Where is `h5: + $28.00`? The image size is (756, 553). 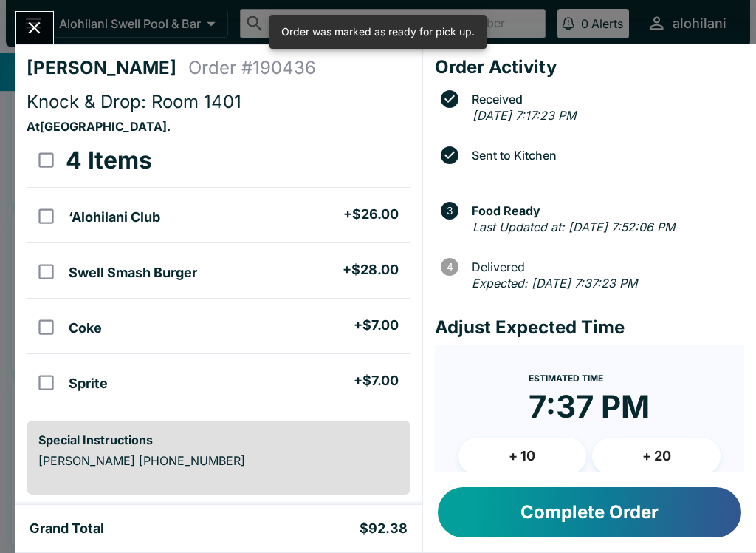 h5: + $28.00 is located at coordinates (371, 270).